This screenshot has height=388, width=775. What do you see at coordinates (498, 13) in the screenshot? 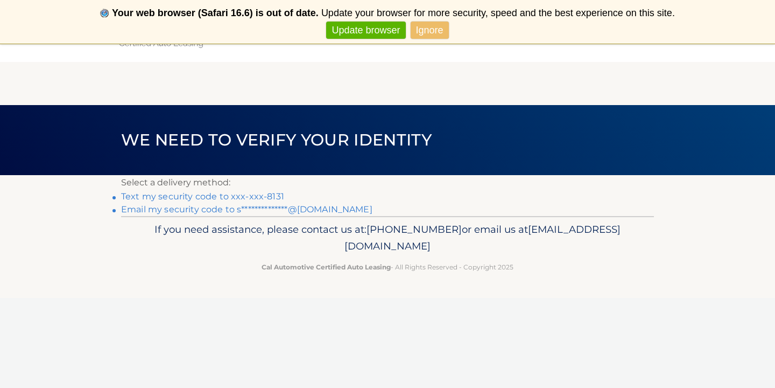
I see `span: Update your browser for more security, speed and the best experience on this site.` at bounding box center [498, 13].